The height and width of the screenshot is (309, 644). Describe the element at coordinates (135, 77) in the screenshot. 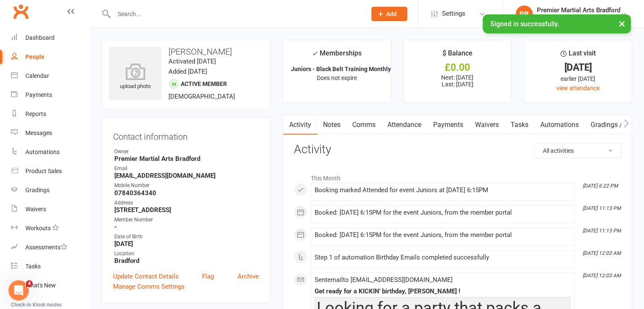

I see `div: upload photo` at that location.